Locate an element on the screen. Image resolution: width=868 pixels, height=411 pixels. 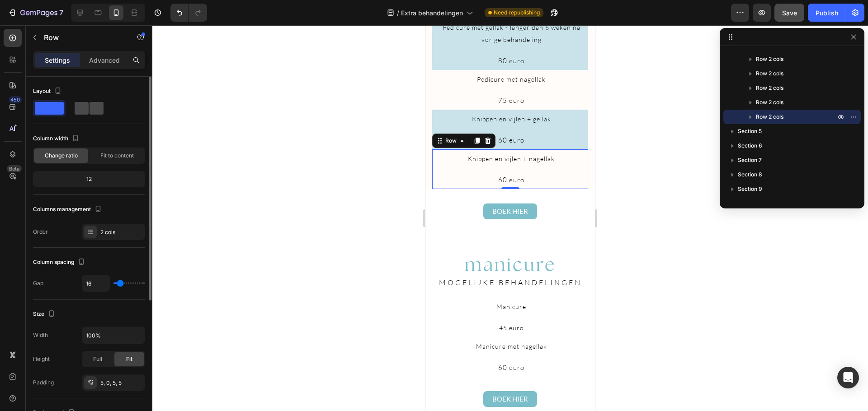
p: Row is located at coordinates (82, 37).